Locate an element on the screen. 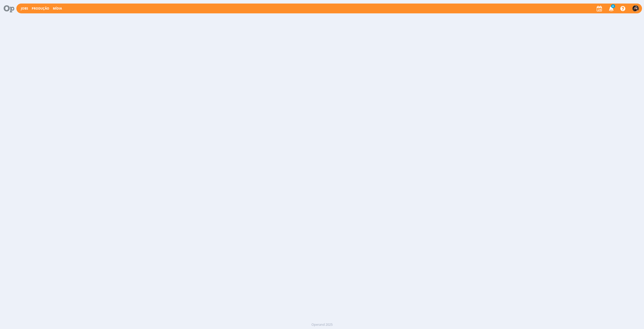  a: Jobs is located at coordinates (24, 8).